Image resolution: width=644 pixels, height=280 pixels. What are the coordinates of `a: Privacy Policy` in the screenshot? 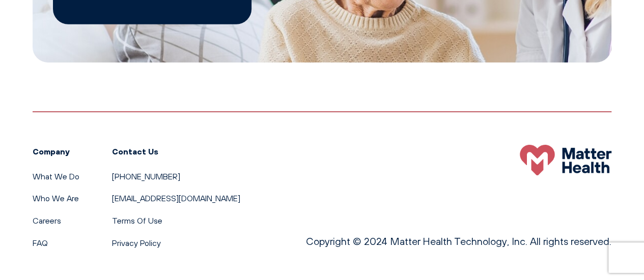 It's located at (136, 243).